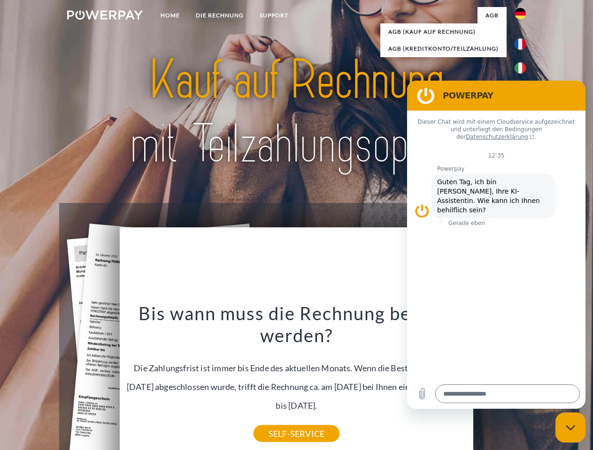 This screenshot has height=450, width=593. Describe the element at coordinates (274, 15) in the screenshot. I see `a: SUPPORT` at that location.